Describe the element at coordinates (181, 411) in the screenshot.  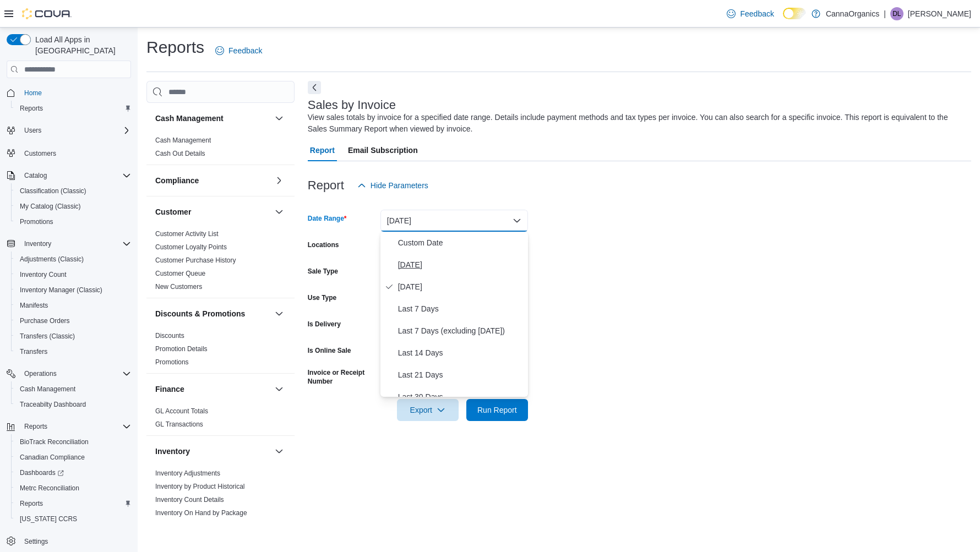
I see `span: GL Account Totals` at that location.